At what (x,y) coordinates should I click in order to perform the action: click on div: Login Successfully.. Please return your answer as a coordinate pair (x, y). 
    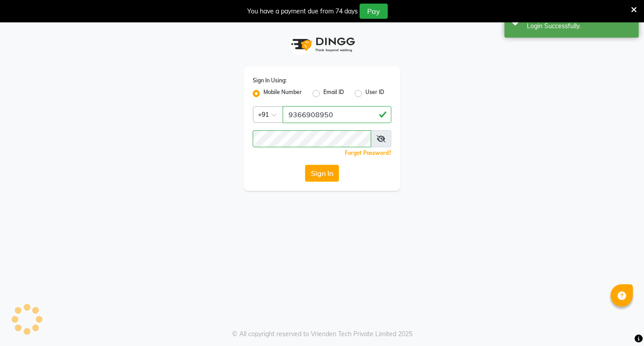
    Looking at the image, I should click on (579, 26).